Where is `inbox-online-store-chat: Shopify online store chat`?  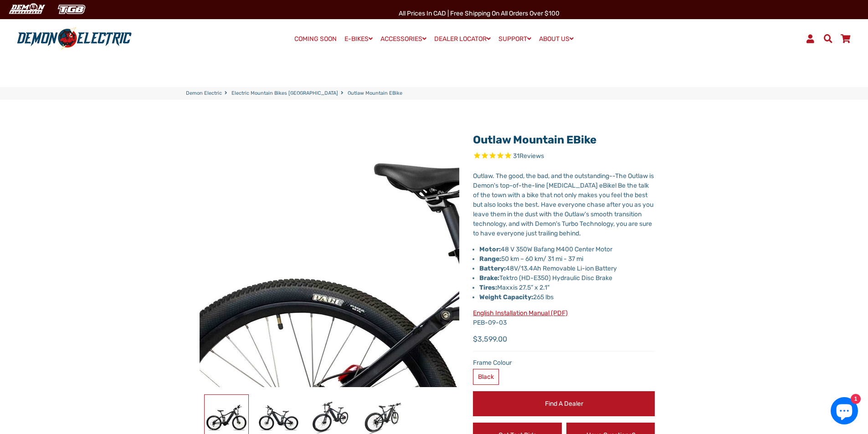 inbox-online-store-chat: Shopify online store chat is located at coordinates (844, 412).